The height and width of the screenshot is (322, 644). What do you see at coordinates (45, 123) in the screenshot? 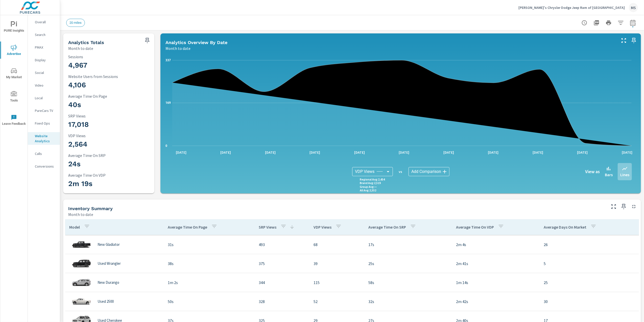
I see `p: Fixed Ops` at bounding box center [45, 123].